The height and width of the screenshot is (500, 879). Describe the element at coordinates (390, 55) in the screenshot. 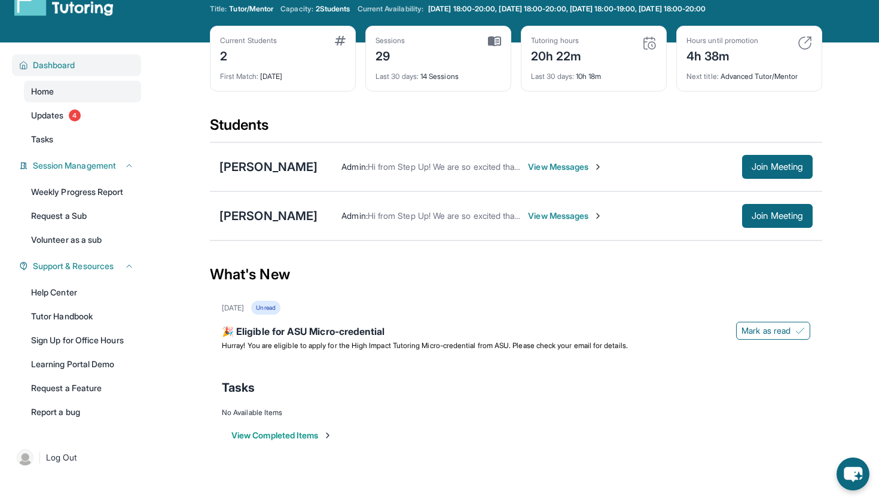

I see `div: 29` at that location.